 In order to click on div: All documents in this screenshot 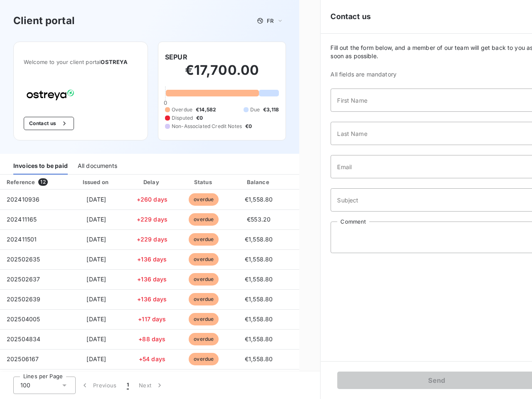, I will do `click(97, 166)`.